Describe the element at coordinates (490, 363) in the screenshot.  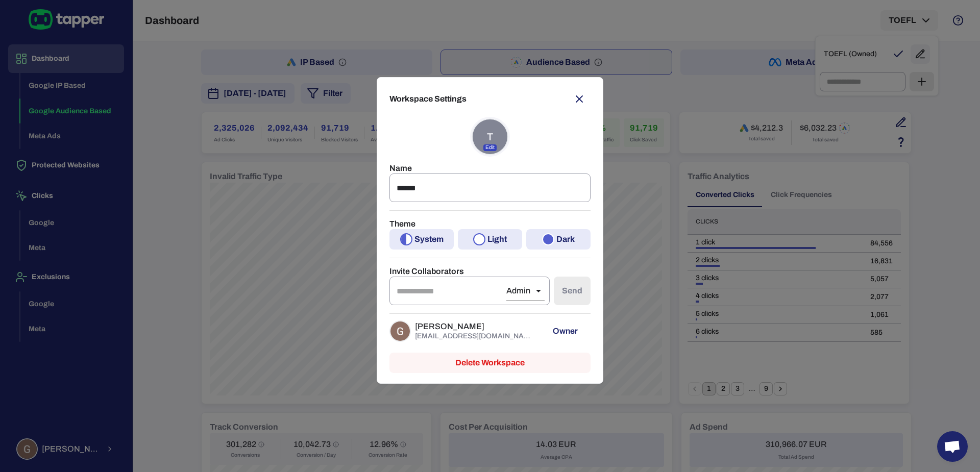
I see `button: Delete Workspace` at that location.